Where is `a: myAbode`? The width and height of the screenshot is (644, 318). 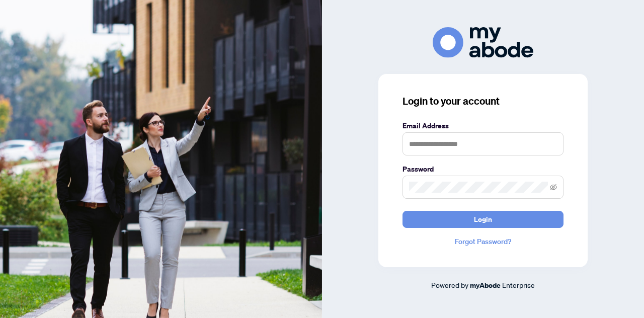
a: myAbode is located at coordinates (485, 285).